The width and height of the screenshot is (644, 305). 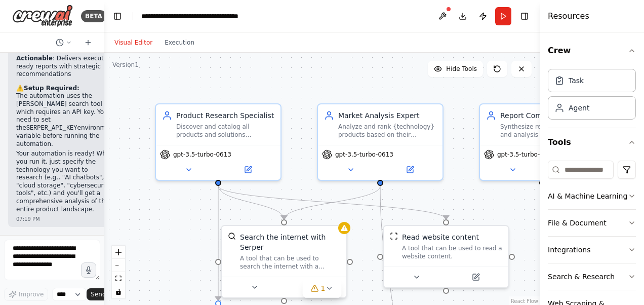 I want to click on strong: Actionable, so click(x=35, y=58).